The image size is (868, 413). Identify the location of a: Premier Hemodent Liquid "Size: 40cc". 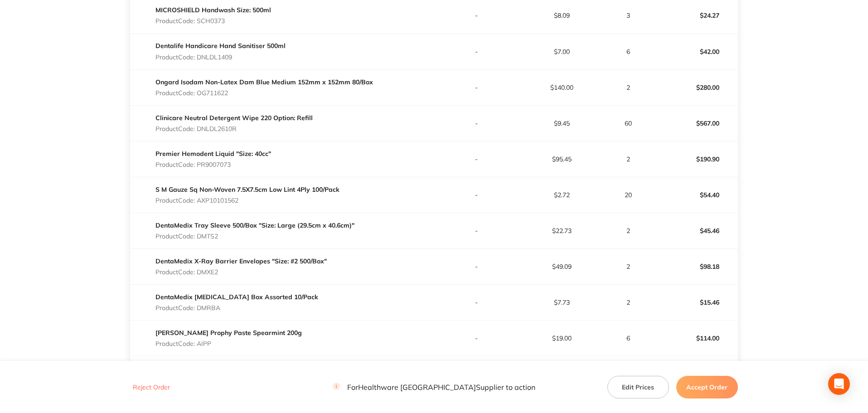
(213, 153).